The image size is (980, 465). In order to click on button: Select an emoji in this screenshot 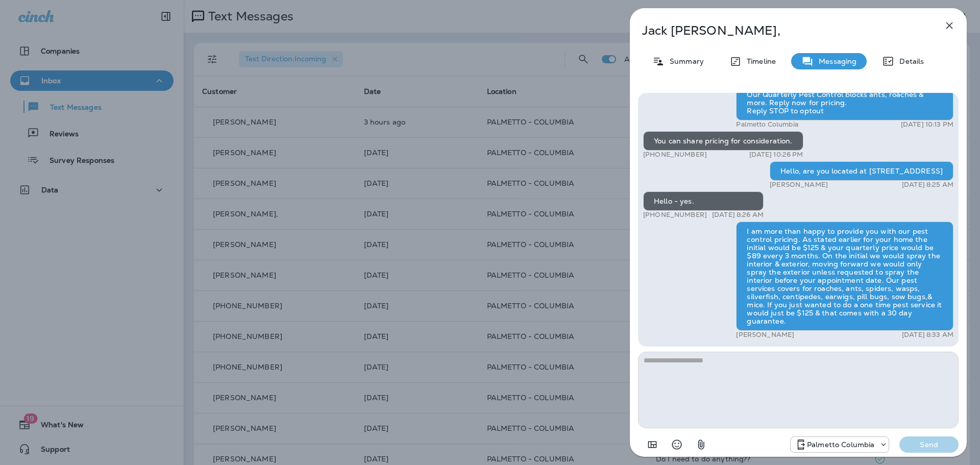, I will do `click(677, 444)`.